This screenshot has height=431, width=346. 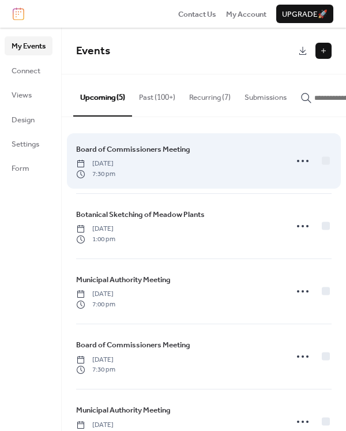 I want to click on a: Form, so click(x=28, y=168).